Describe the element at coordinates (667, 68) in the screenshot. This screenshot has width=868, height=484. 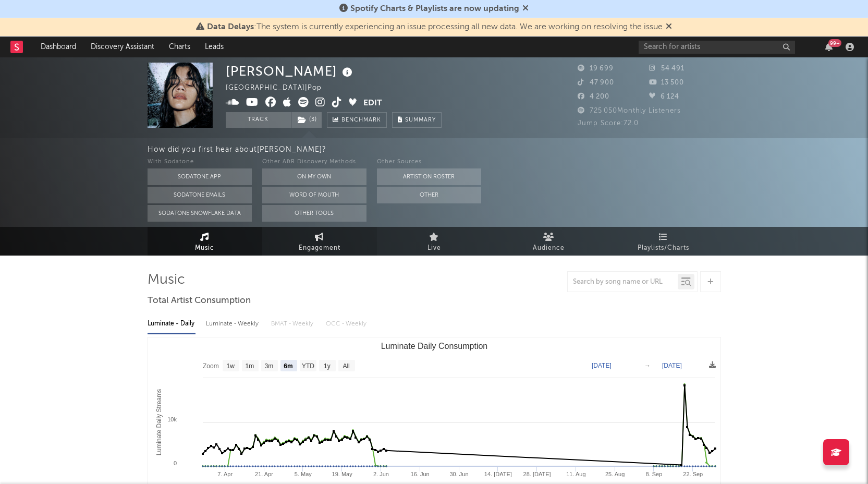
I see `span: 54 491` at that location.